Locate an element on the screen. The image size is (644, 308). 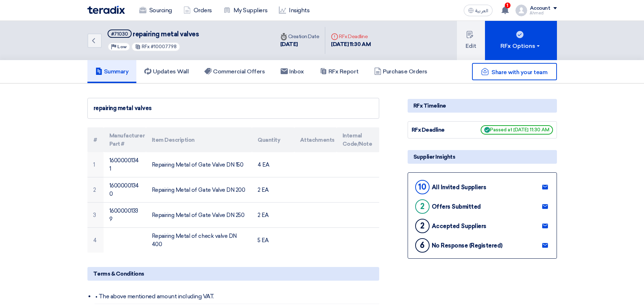
li: • The above mentioned amount including VAT. is located at coordinates (237, 297).